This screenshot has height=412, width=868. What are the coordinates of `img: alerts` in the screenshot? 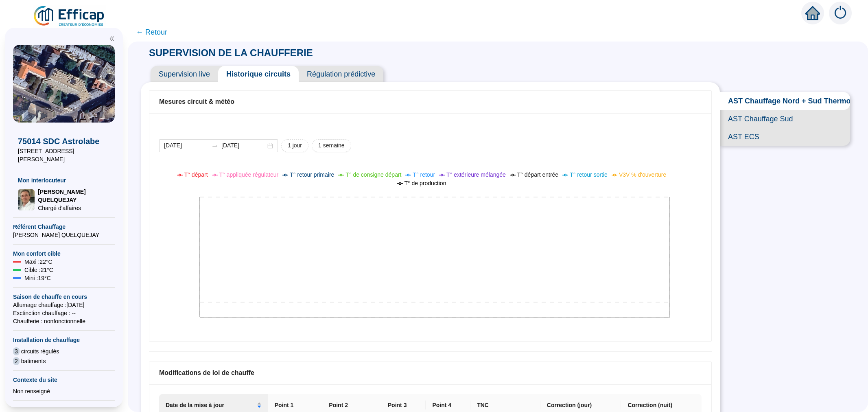 It's located at (841, 13).